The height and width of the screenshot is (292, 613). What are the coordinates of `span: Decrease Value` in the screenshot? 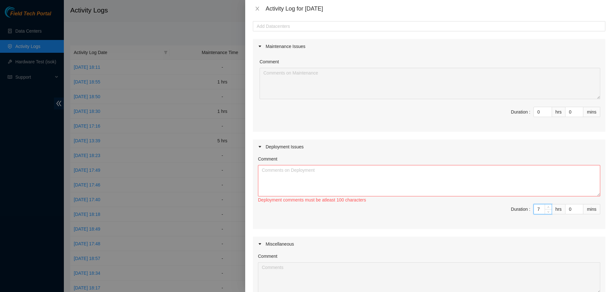 It's located at (548, 211).